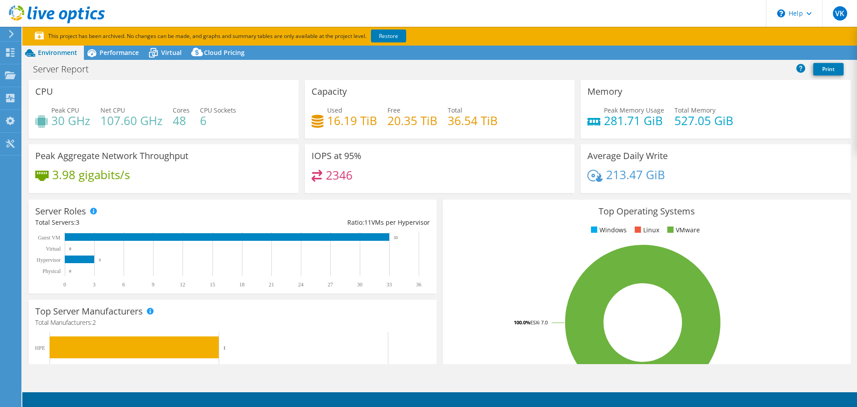  What do you see at coordinates (636, 175) in the screenshot?
I see `h4: 213.47 GiB` at bounding box center [636, 175].